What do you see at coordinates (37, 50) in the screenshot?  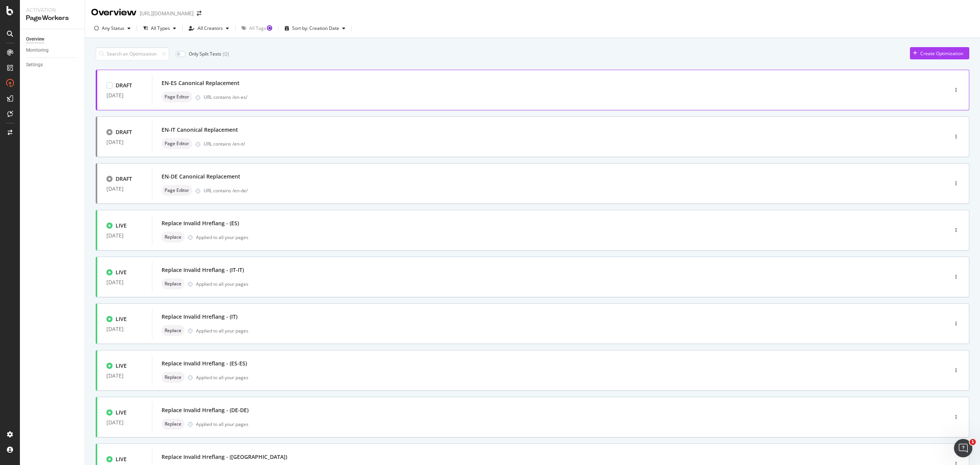 I see `div: Monitoring` at bounding box center [37, 50].